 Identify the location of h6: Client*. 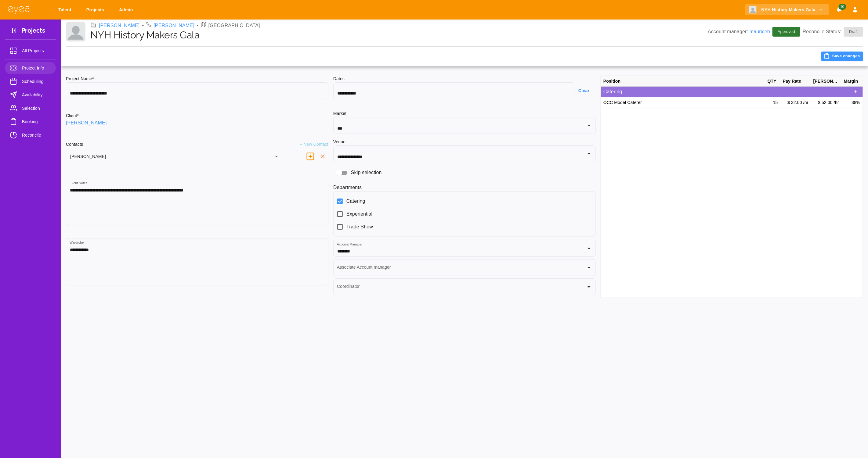
(72, 116).